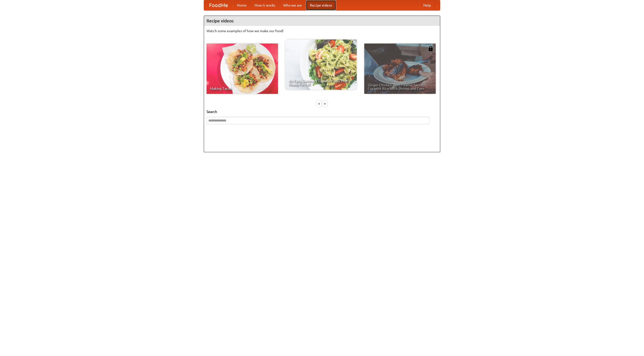  What do you see at coordinates (427, 5) in the screenshot?
I see `a: Help` at bounding box center [427, 5].